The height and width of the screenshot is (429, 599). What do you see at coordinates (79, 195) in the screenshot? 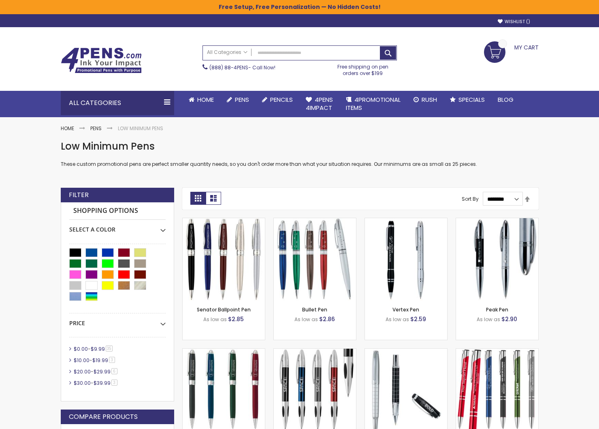
I see `strong: Filter` at bounding box center [79, 195].